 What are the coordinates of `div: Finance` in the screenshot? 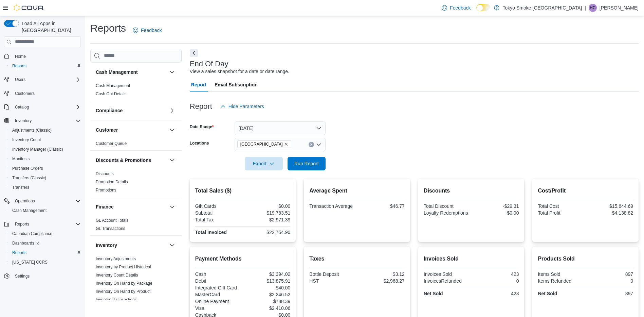 It's located at (136, 226).